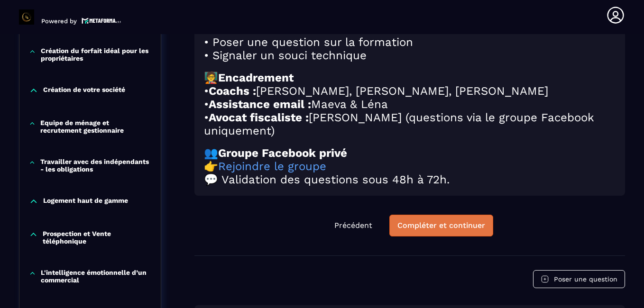  Describe the element at coordinates (441, 225) in the screenshot. I see `div: Compléter et continuer` at that location.